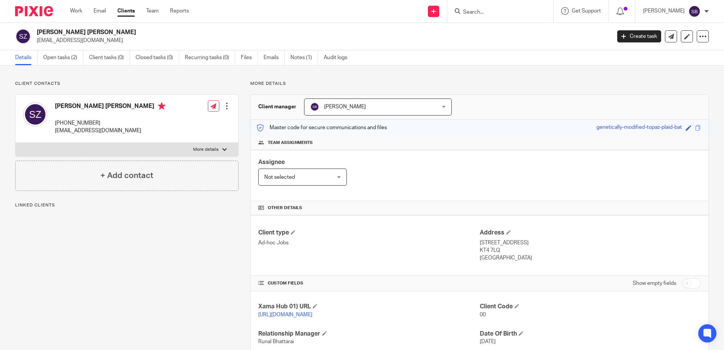  I want to click on a: Client tasks (0), so click(109, 58).